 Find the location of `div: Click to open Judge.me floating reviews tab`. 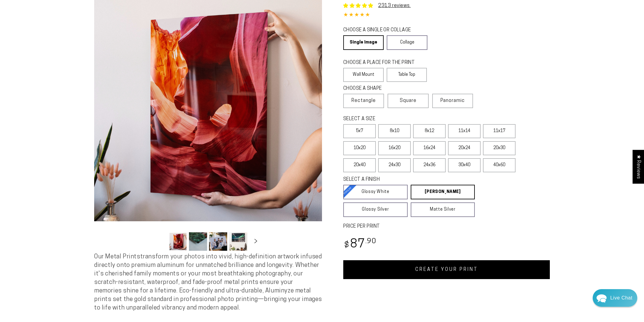

div: Click to open Judge.me floating reviews tab is located at coordinates (638, 167).